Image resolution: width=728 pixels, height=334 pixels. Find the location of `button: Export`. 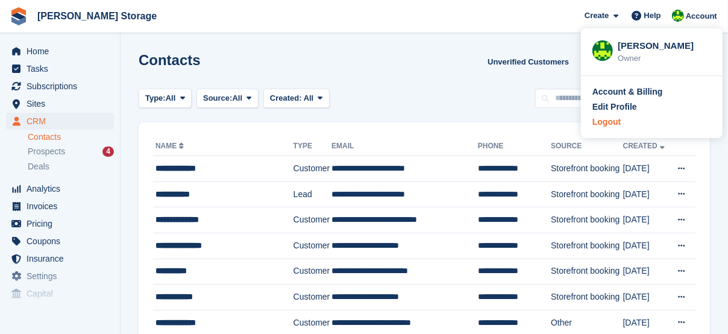

button: Export is located at coordinates (605, 61).